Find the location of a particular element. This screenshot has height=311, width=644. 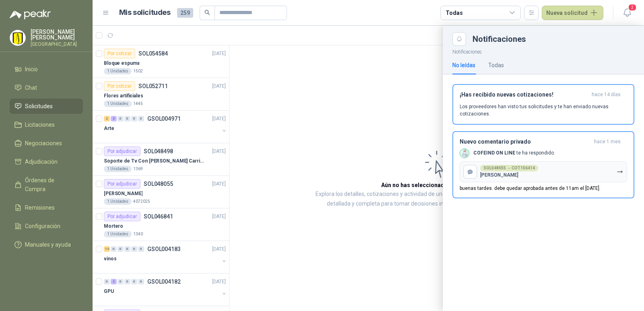

span: search is located at coordinates (207, 13).